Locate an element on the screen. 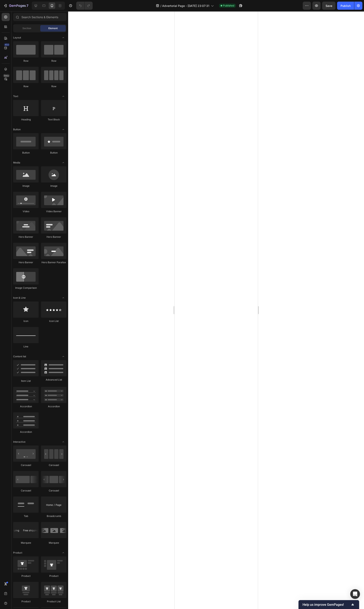  div: Advanced List is located at coordinates (54, 380).